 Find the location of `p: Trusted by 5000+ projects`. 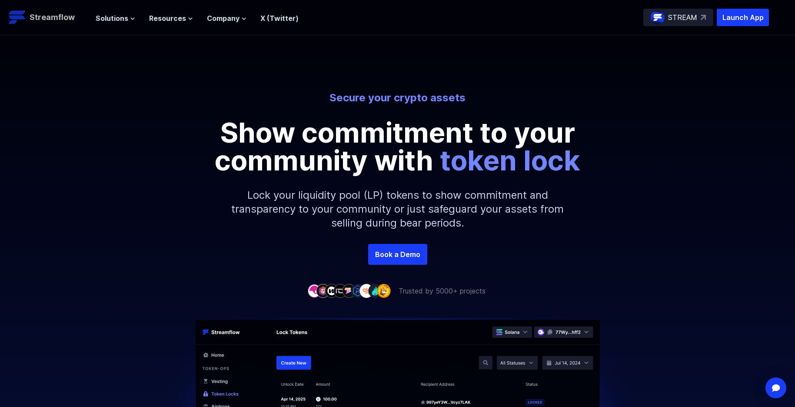

p: Trusted by 5000+ projects is located at coordinates (442, 291).